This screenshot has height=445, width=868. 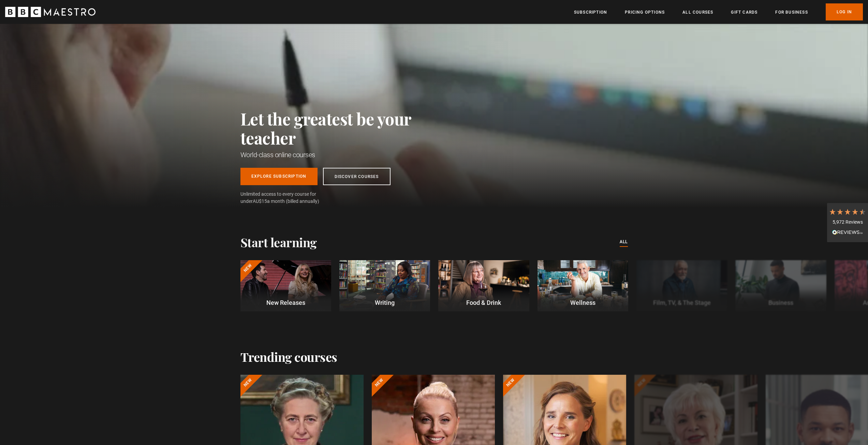 I want to click on h1: World-class online courses, so click(x=341, y=155).